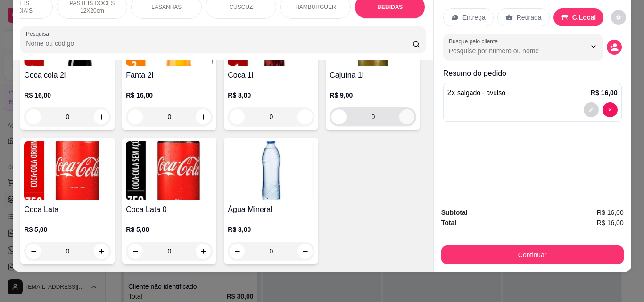  Describe the element at coordinates (584, 17) in the screenshot. I see `p: C.Local` at that location.